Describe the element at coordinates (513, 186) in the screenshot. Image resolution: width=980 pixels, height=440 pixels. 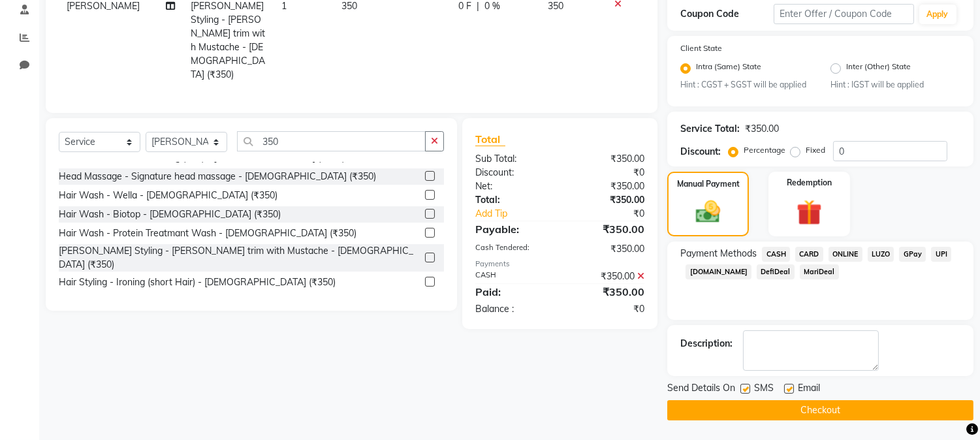
I see `div: Net:` at that location.